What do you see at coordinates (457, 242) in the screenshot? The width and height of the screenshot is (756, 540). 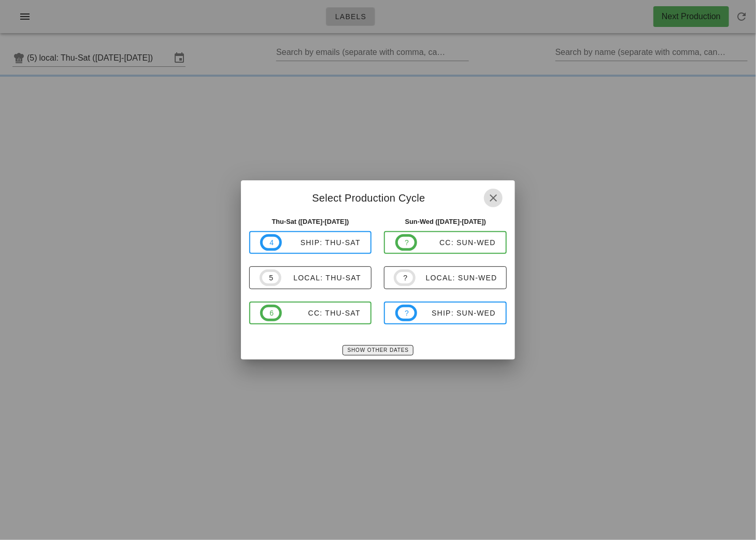 I see `div: CC: Sun-Wed` at bounding box center [457, 242].